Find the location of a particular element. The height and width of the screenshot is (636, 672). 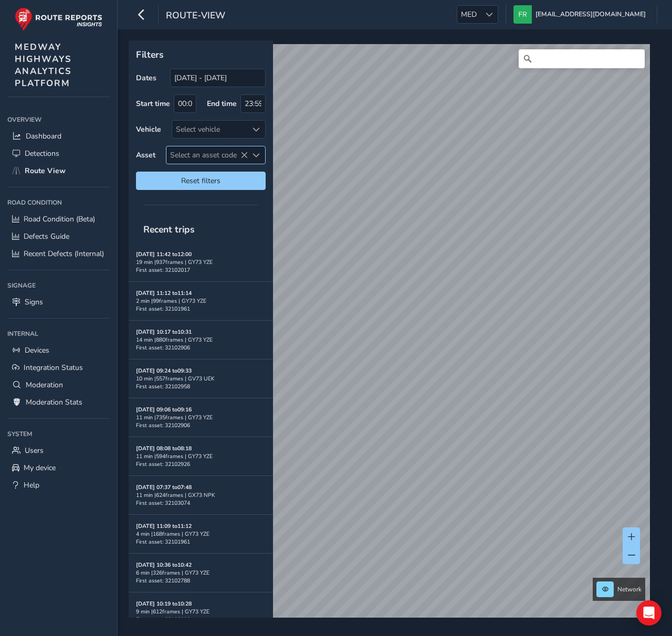

div: Open Intercom Messenger is located at coordinates (649, 613).